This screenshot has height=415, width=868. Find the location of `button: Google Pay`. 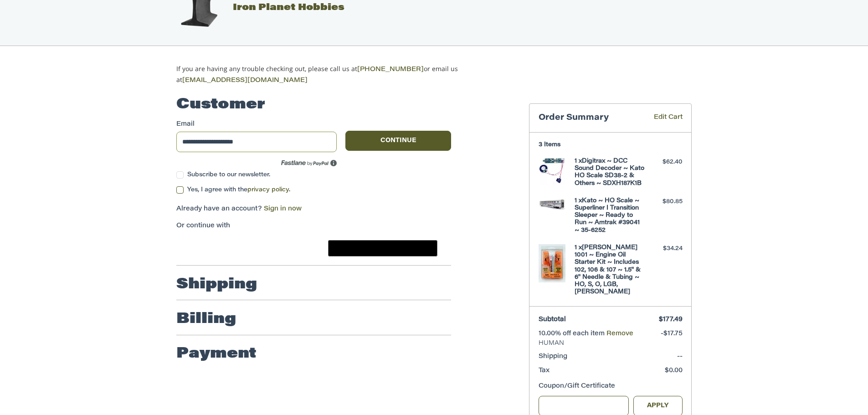

button: Google Pay is located at coordinates (383, 248).